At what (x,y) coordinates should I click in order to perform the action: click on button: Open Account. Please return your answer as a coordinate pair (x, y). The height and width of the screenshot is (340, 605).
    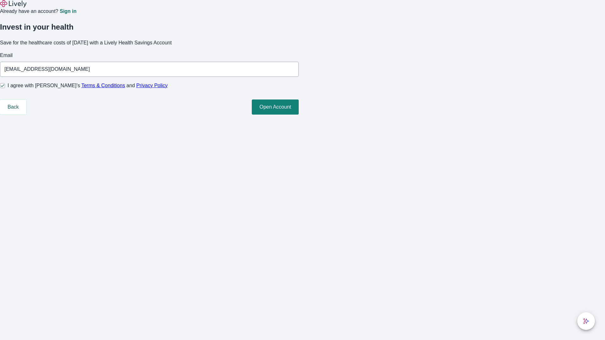
    Looking at the image, I should click on (275, 107).